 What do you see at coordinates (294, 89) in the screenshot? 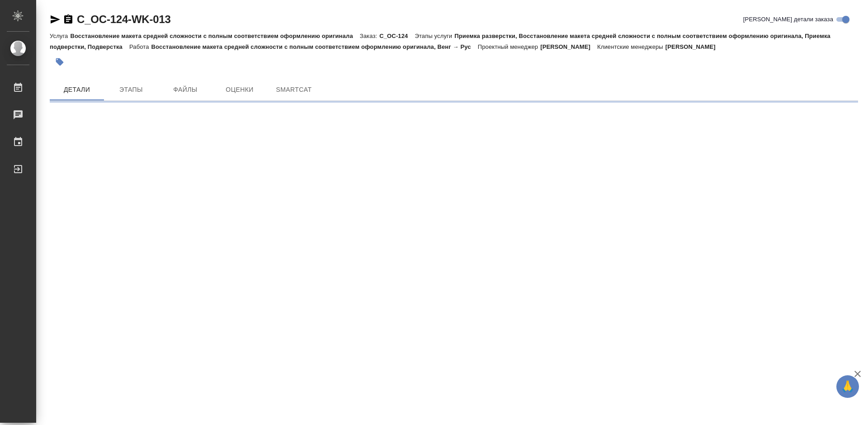
I see `span: SmartCat` at bounding box center [294, 89].